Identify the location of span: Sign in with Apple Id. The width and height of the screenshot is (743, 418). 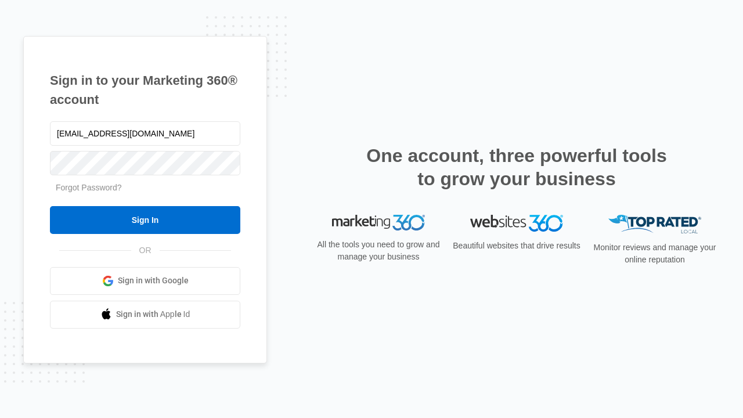
(153, 314).